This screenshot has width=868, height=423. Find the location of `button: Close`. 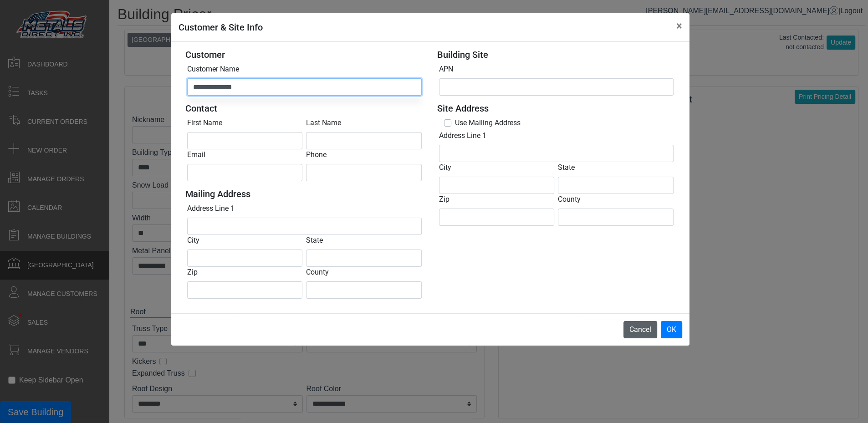

button: Close is located at coordinates (679, 26).